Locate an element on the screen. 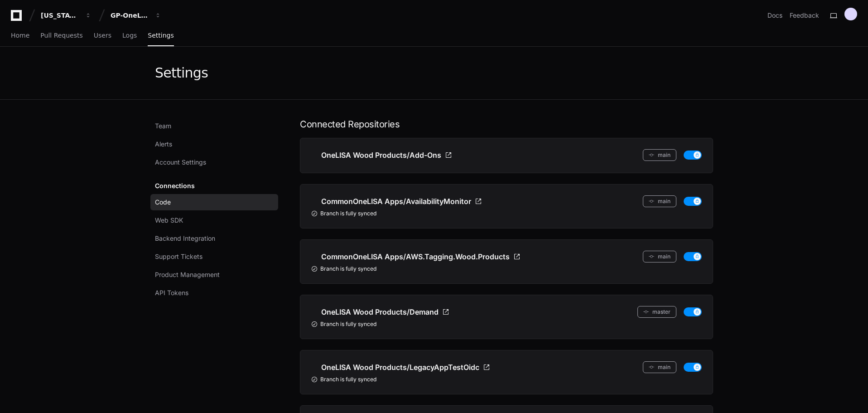  span: OneLISA Wood Products/Add-Ons is located at coordinates (381, 155).